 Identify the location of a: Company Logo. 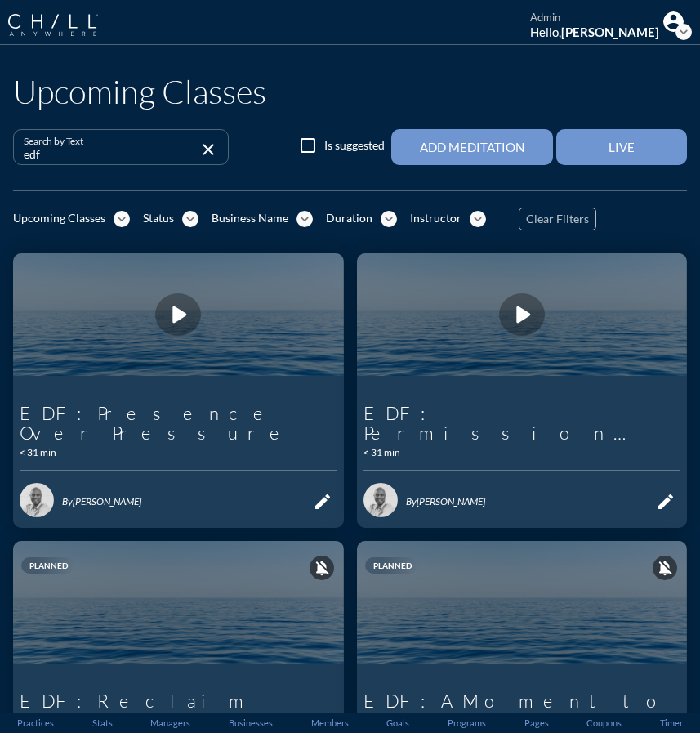
(61, 22).